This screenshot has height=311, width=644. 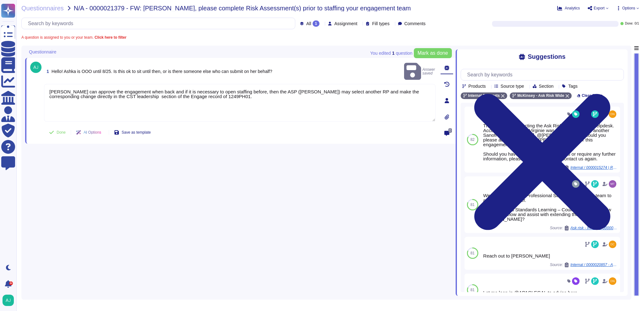 What do you see at coordinates (472, 139) in the screenshot?
I see `span: 82` at bounding box center [472, 139].